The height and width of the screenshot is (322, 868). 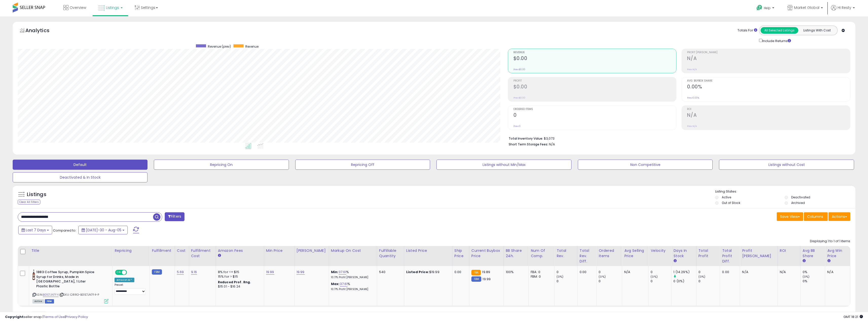 What do you see at coordinates (181, 272) in the screenshot?
I see `a: 5.69` at bounding box center [181, 272].